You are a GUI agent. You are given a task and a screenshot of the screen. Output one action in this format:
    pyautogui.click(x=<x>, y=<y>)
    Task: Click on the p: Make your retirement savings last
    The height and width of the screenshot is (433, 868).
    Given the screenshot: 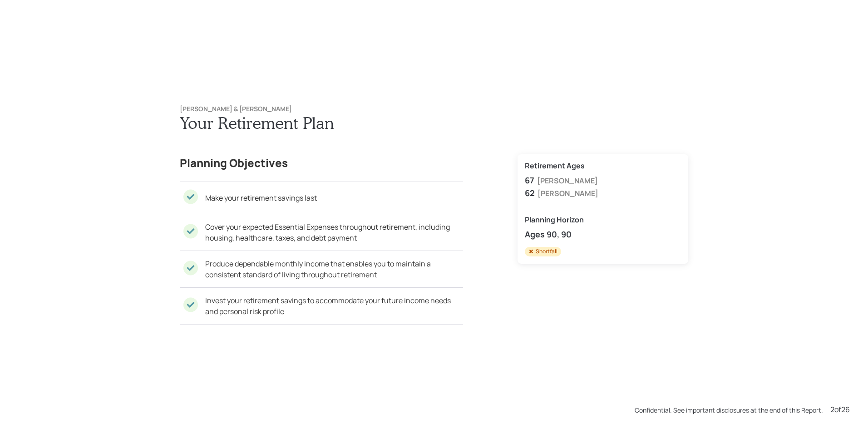 What is the action you would take?
    pyautogui.click(x=261, y=198)
    